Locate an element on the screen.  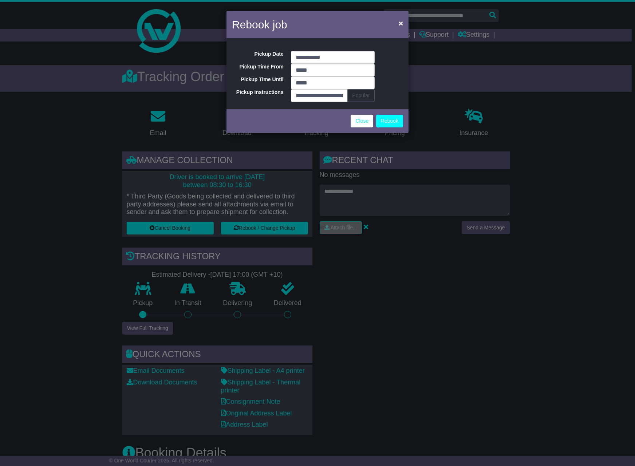
button: Close is located at coordinates (401, 23).